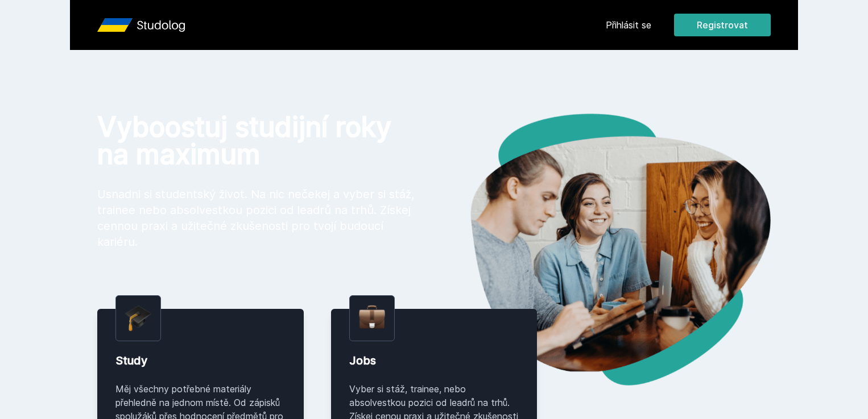 Image resolution: width=868 pixels, height=419 pixels. What do you see at coordinates (723, 25) in the screenshot?
I see `button: Registrovat` at bounding box center [723, 25].